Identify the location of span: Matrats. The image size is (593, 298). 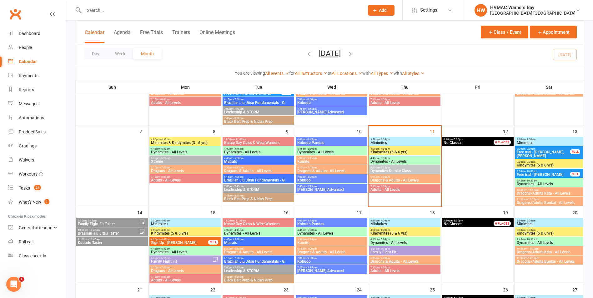
(258, 161).